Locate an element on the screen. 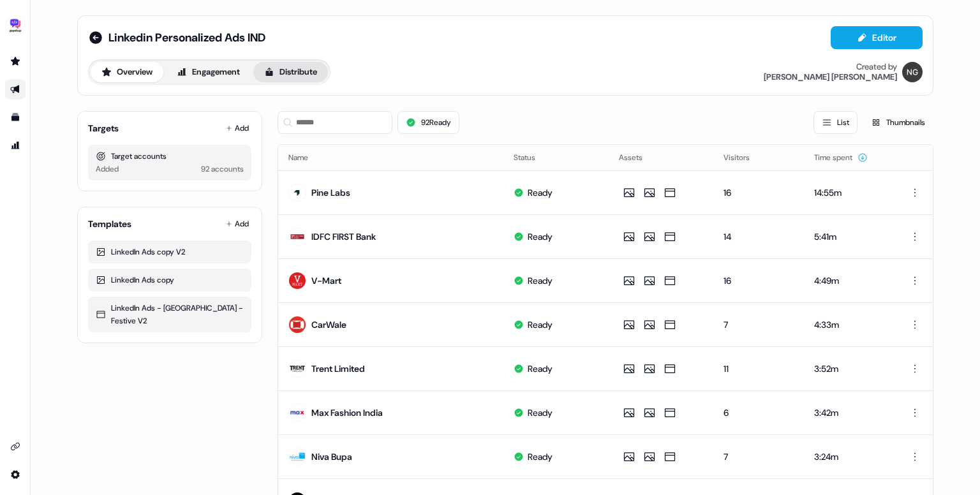  a: Engagement is located at coordinates (208, 72).